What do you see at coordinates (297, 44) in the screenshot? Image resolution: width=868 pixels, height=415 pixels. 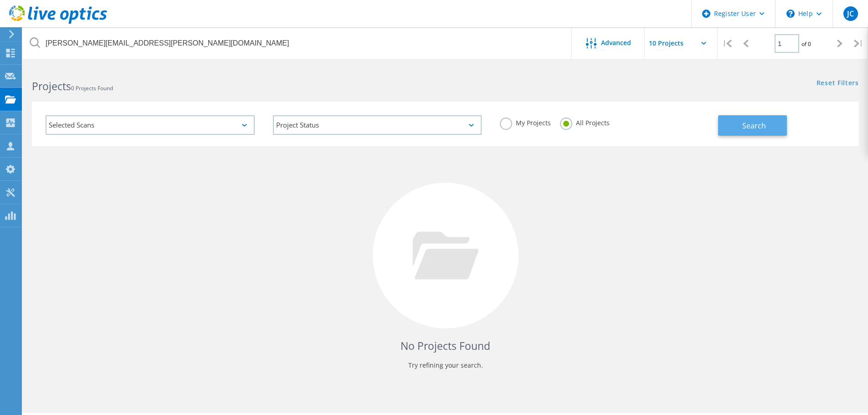 I see `input: Search projects by name, owner, ID, company, etc` at bounding box center [297, 44].